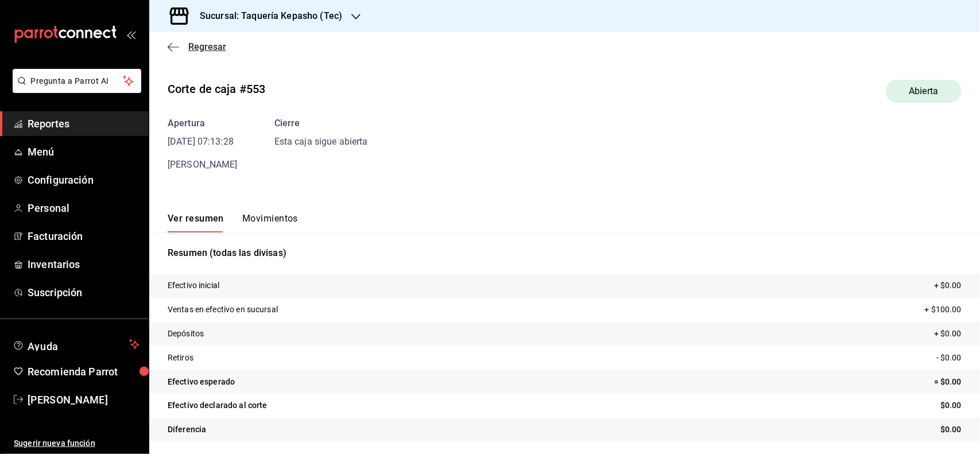 The width and height of the screenshot is (980, 454). I want to click on span: Menú, so click(83, 152).